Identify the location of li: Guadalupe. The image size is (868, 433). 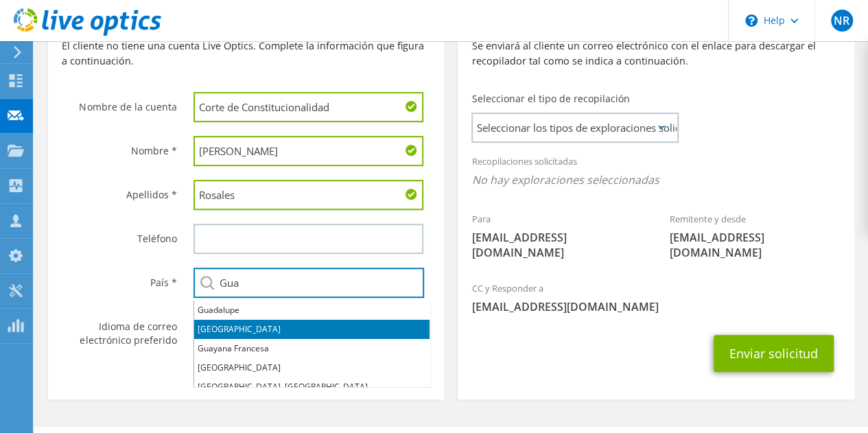
(311, 310).